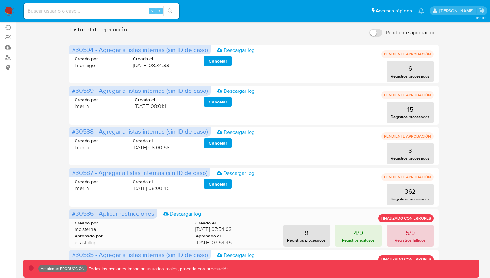  What do you see at coordinates (482, 11) in the screenshot?
I see `a: Salir` at bounding box center [482, 11].